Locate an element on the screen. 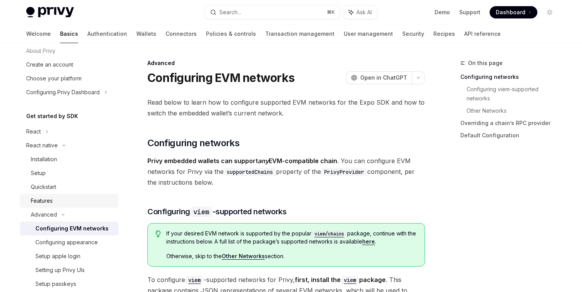 The width and height of the screenshot is (582, 292). span: If your desired EVM network is supported by the popular package, continue with the instructions b... is located at coordinates (291, 237).